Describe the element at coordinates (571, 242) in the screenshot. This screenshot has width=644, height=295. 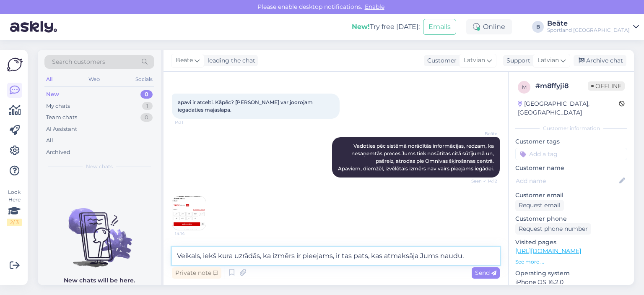
I see `p: Visited pages` at that location.